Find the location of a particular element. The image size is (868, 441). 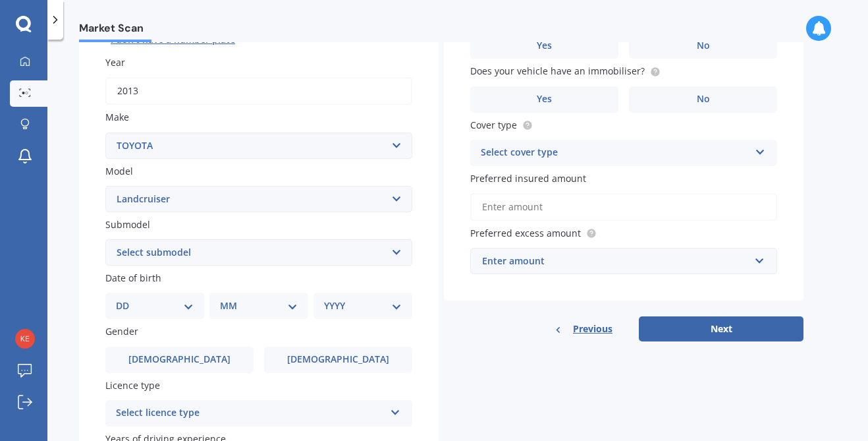

span: Preferred insured amount is located at coordinates (528, 178).